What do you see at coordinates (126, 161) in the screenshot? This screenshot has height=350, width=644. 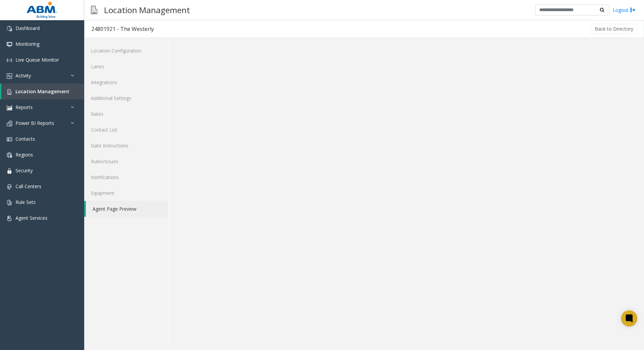 I see `a: Rules/Issues` at bounding box center [126, 161].